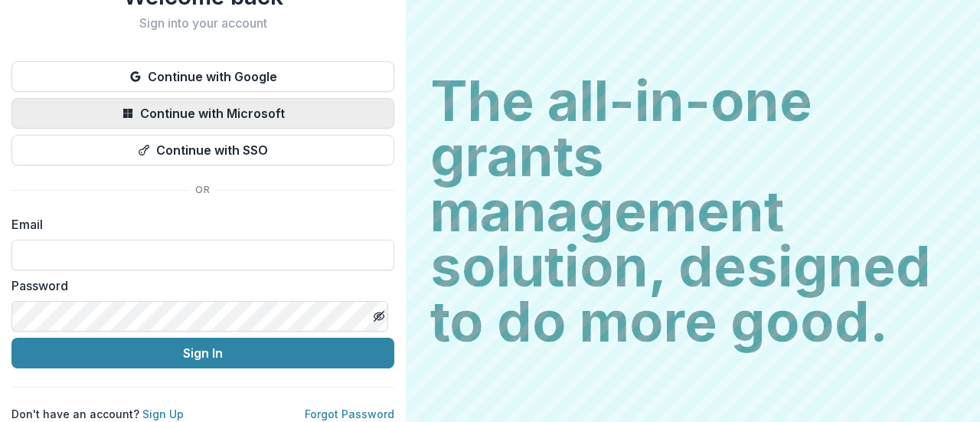 This screenshot has width=980, height=422. What do you see at coordinates (379, 316) in the screenshot?
I see `button: Toggle password visibility` at bounding box center [379, 316].